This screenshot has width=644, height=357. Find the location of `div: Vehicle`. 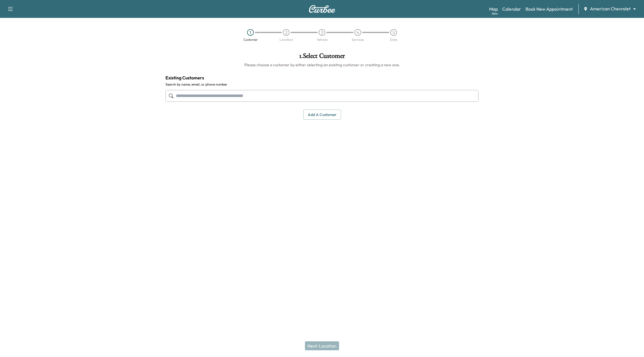

div: Vehicle is located at coordinates (322, 40).